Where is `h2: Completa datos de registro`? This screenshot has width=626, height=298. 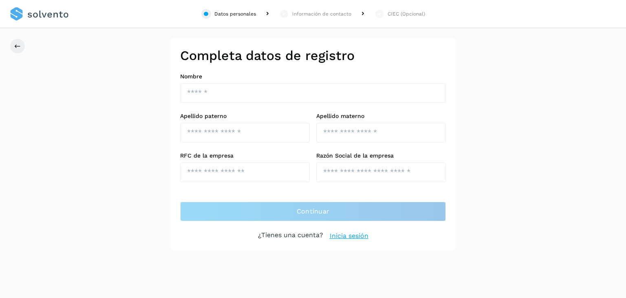
h2: Completa datos de registro is located at coordinates (313, 55).